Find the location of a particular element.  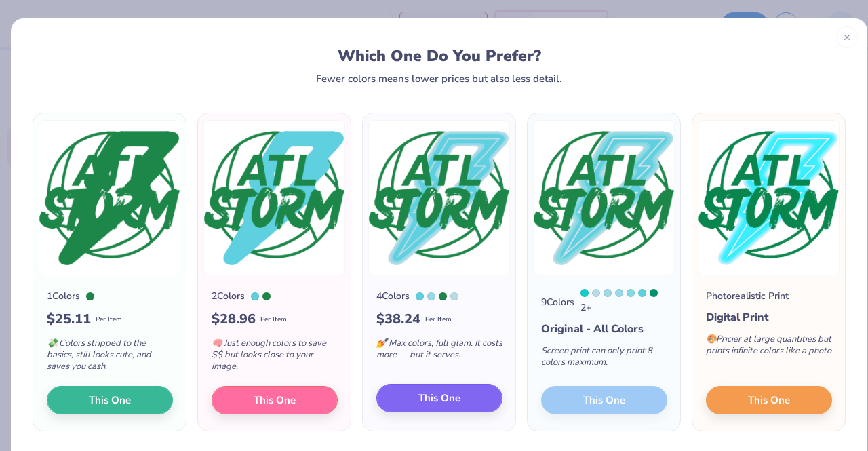

span: $ 25.11 is located at coordinates (68, 319).